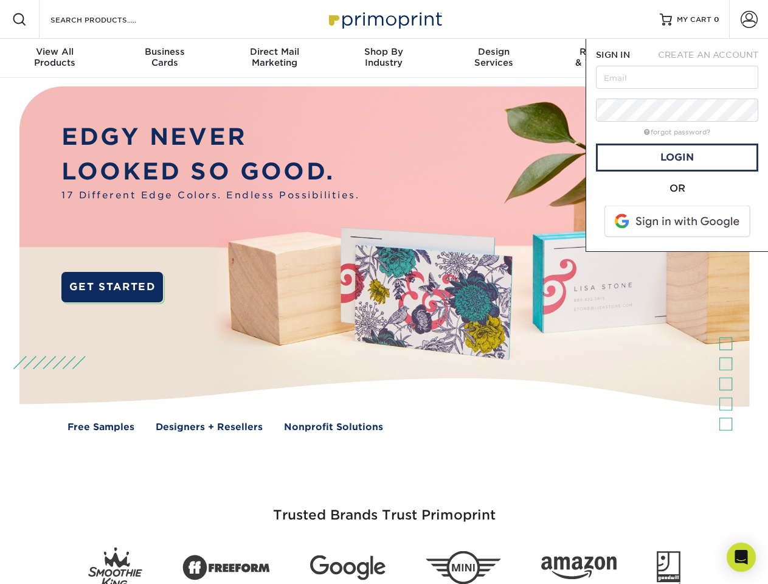  Describe the element at coordinates (211, 137) in the screenshot. I see `p: EDGY NEVER` at that location.